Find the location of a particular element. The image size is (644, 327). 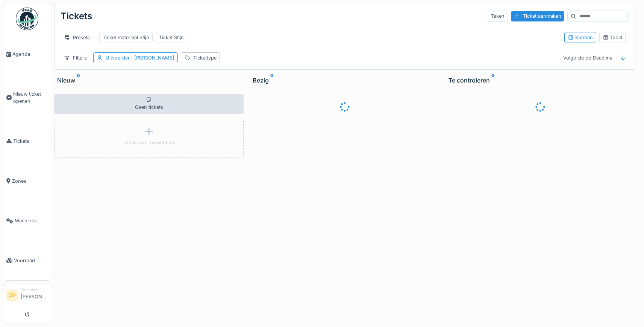

div: Geen tickets is located at coordinates (149, 104).